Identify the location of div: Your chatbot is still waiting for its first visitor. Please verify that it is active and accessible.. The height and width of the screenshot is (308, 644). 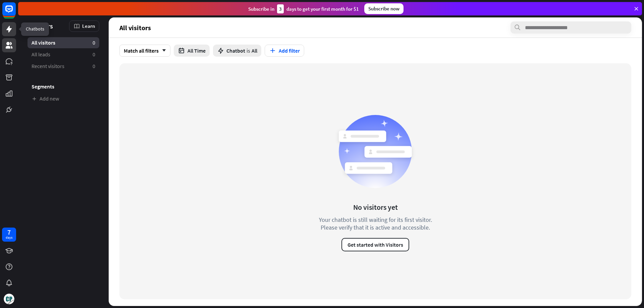
(375, 224).